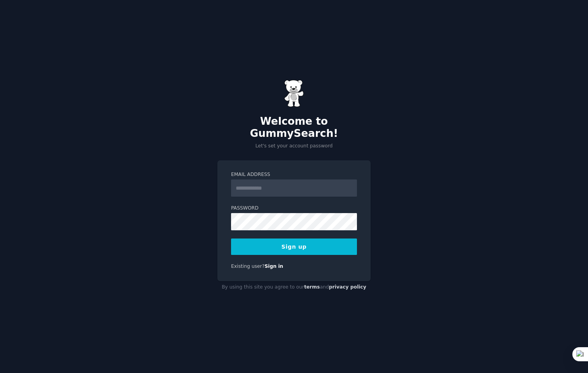 This screenshot has width=588, height=373. What do you see at coordinates (294, 175) in the screenshot?
I see `label: Email Address` at bounding box center [294, 175].